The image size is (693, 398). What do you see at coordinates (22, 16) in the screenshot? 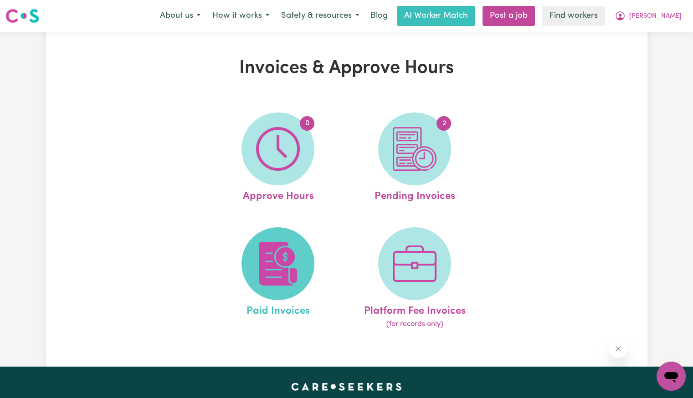
I see `a: Careseekers logo` at bounding box center [22, 16].